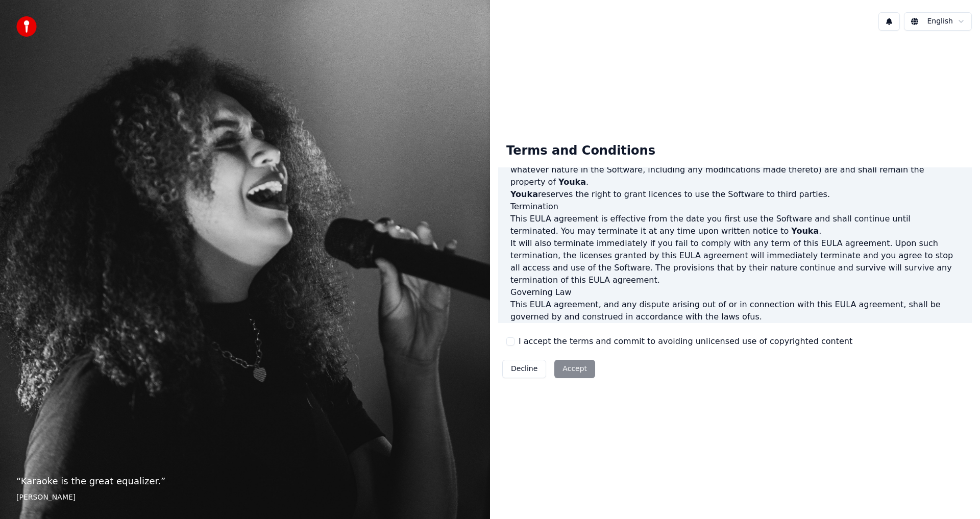 The height and width of the screenshot is (519, 980). What do you see at coordinates (734, 292) in the screenshot?
I see `h3: Governing Law` at bounding box center [734, 292].